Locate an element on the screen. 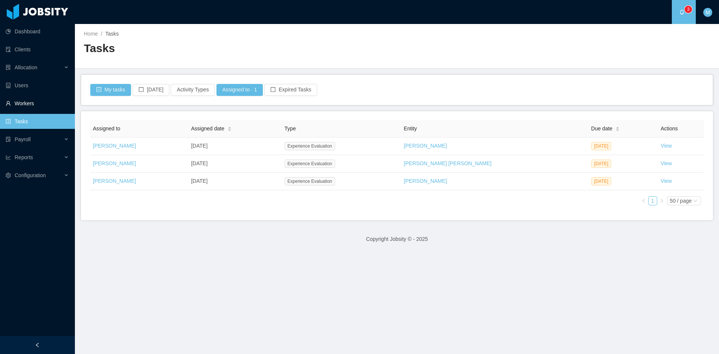 This screenshot has width=719, height=354. button: icon: check-squareMy tasks is located at coordinates (110, 90).